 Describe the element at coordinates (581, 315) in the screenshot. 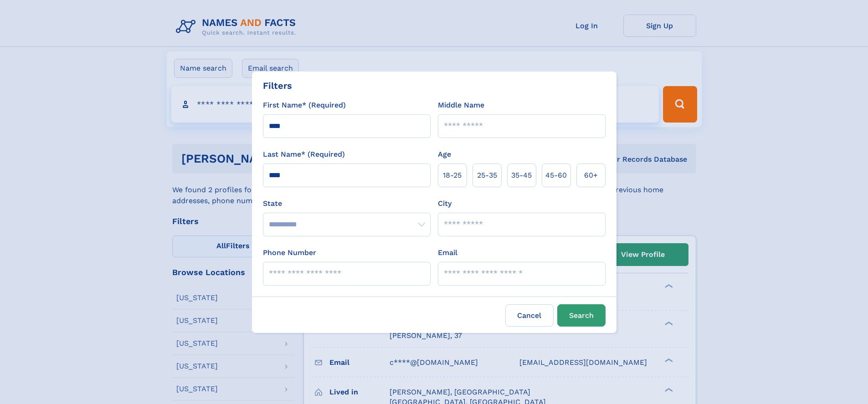

I see `button: Search` at that location.